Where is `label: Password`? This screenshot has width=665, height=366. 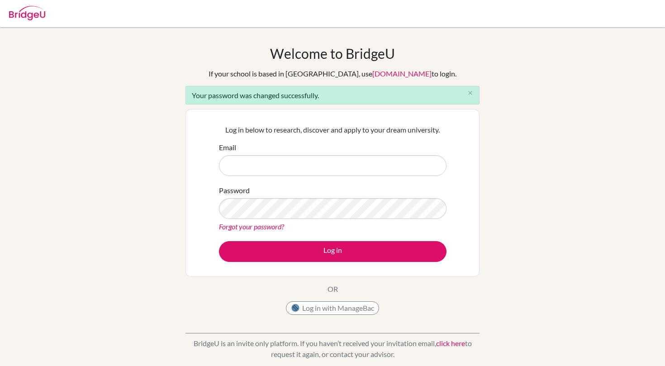 label: Password is located at coordinates (234, 191).